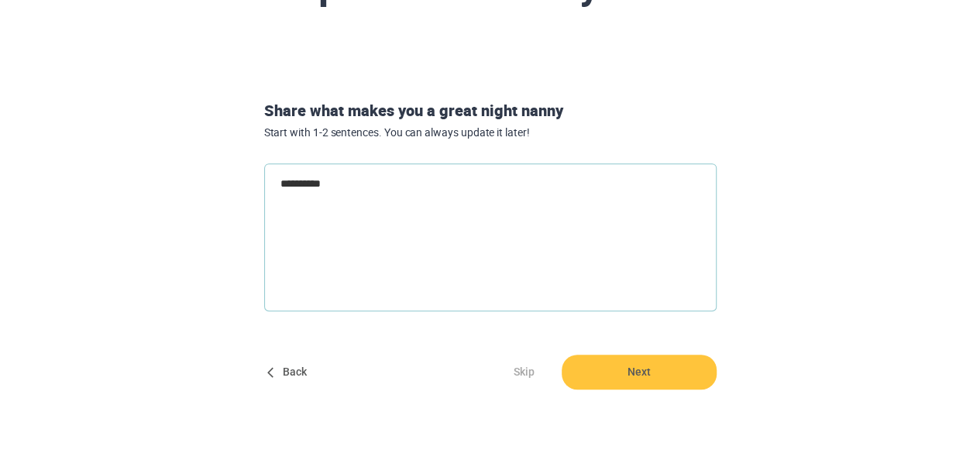 This screenshot has height=453, width=980. What do you see at coordinates (524, 372) in the screenshot?
I see `span: Skip` at bounding box center [524, 372].